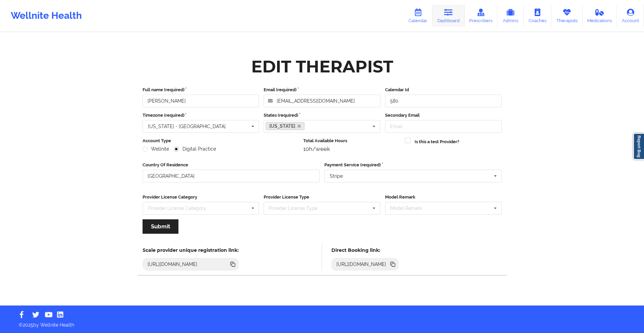 This screenshot has width=644, height=333. What do you see at coordinates (630, 16) in the screenshot?
I see `a: Account` at bounding box center [630, 16].